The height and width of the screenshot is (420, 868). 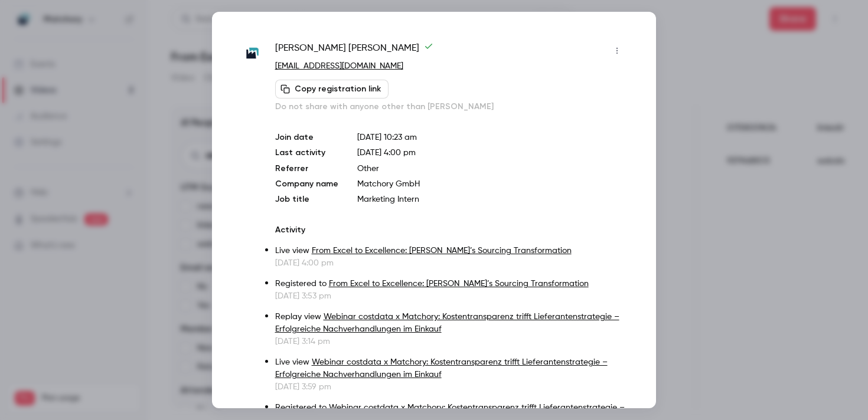 What do you see at coordinates (450, 284) in the screenshot?
I see `p: Registered to` at bounding box center [450, 284].